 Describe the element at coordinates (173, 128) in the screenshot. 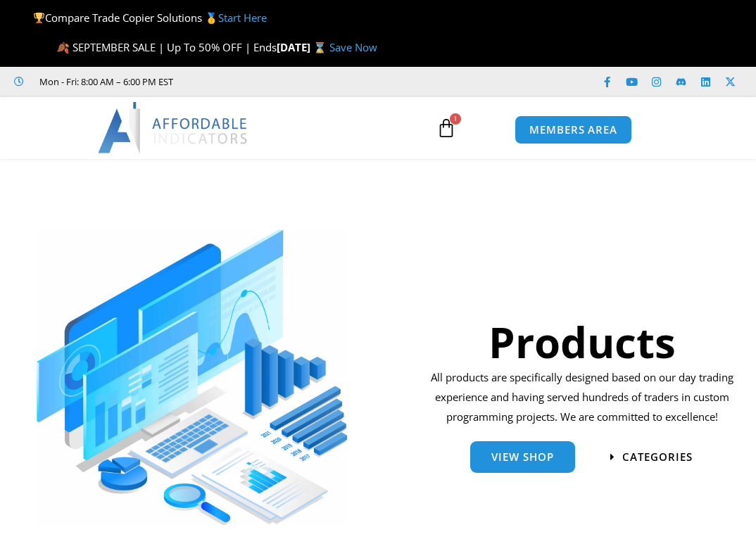

I see `img: LogoAI | Affordable Indicators – NinjaTrader` at that location.